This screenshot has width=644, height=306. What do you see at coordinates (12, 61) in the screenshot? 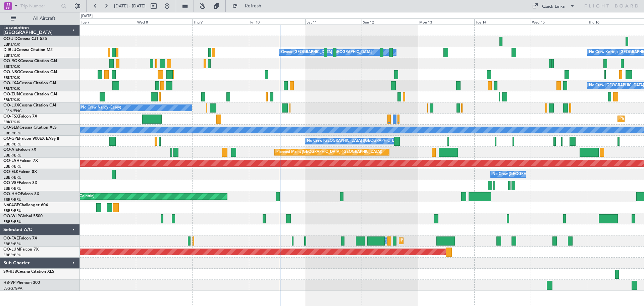
I see `span: OO-ROK` at bounding box center [12, 61].